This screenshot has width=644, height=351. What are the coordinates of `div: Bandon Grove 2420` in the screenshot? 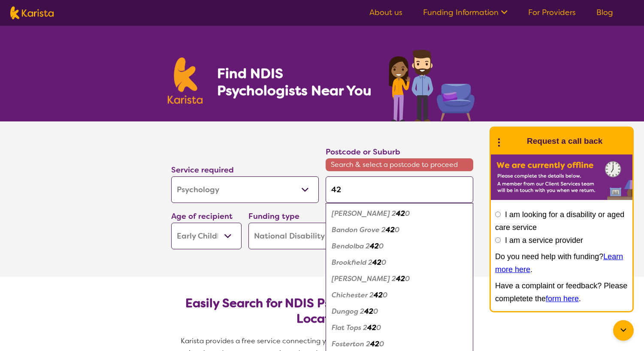 It's located at (400, 230).